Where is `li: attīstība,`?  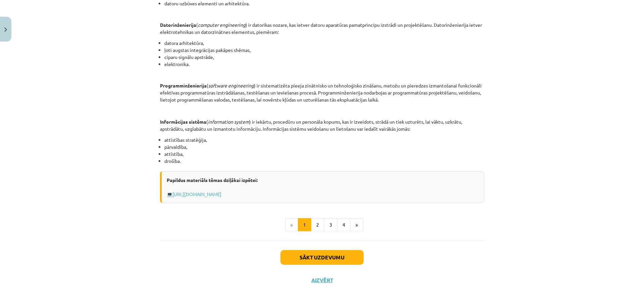
li: attīstība, is located at coordinates (324, 154).